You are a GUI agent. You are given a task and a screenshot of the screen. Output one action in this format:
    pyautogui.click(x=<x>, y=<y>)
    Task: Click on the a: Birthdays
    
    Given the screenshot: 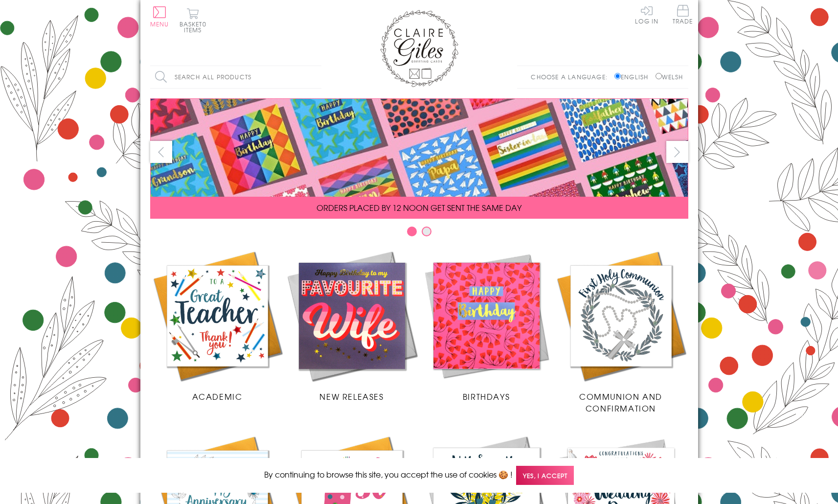 What is the action you would take?
    pyautogui.click(x=486, y=325)
    